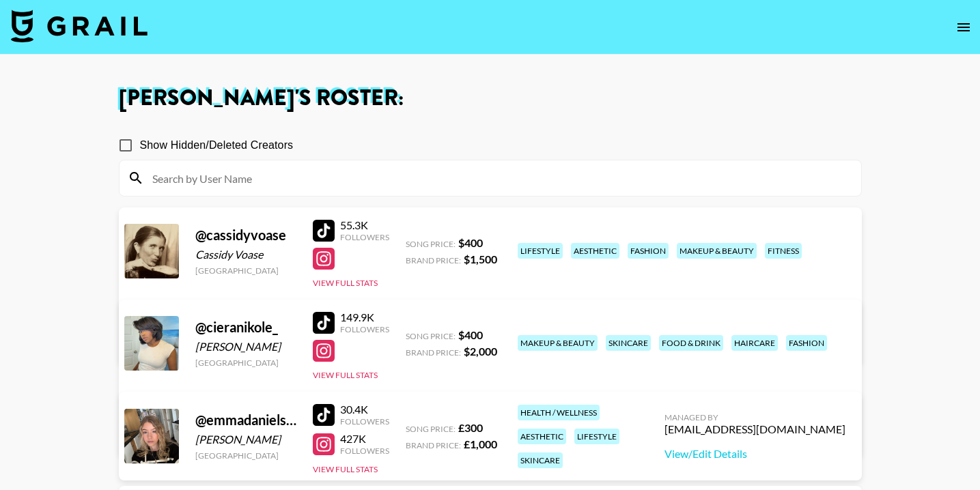 This screenshot has width=980, height=490. I want to click on a: View/Edit Details, so click(755, 454).